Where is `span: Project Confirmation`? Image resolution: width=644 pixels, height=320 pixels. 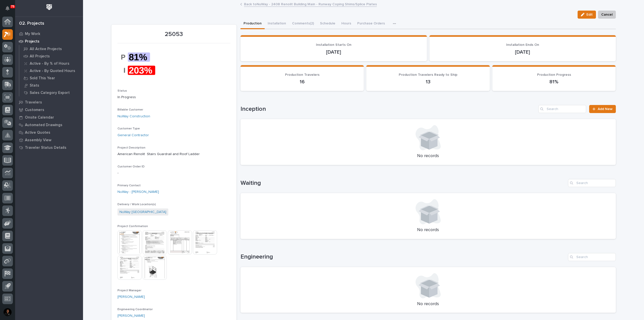 span: Project Confirmation is located at coordinates (133, 226).